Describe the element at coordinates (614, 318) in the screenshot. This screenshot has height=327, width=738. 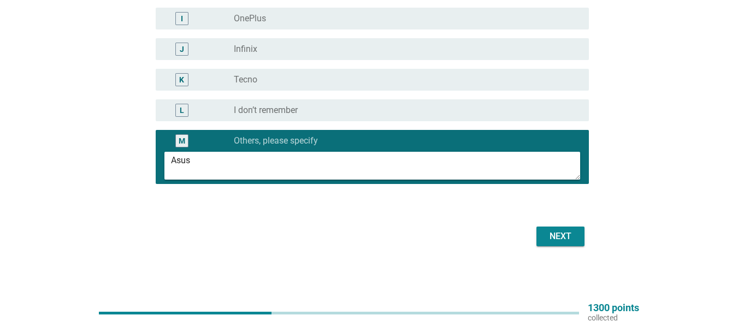
I see `p: collected` at that location.